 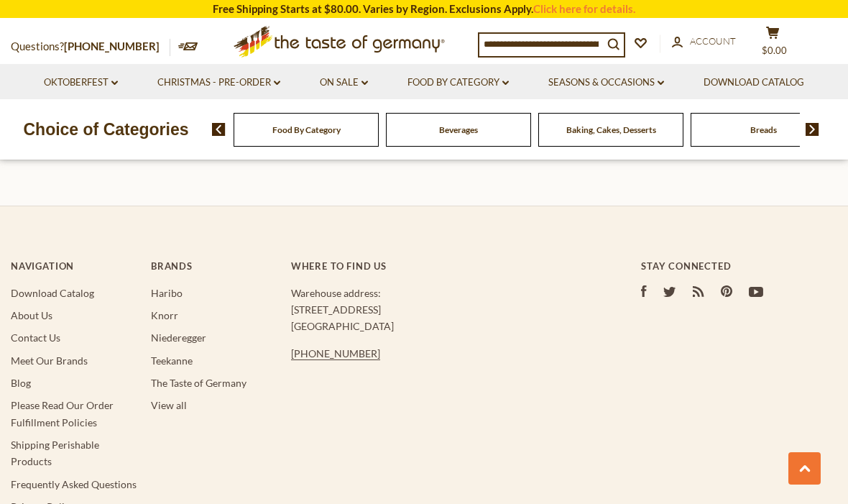 I want to click on a: Shipping Perishable Products, so click(x=55, y=453).